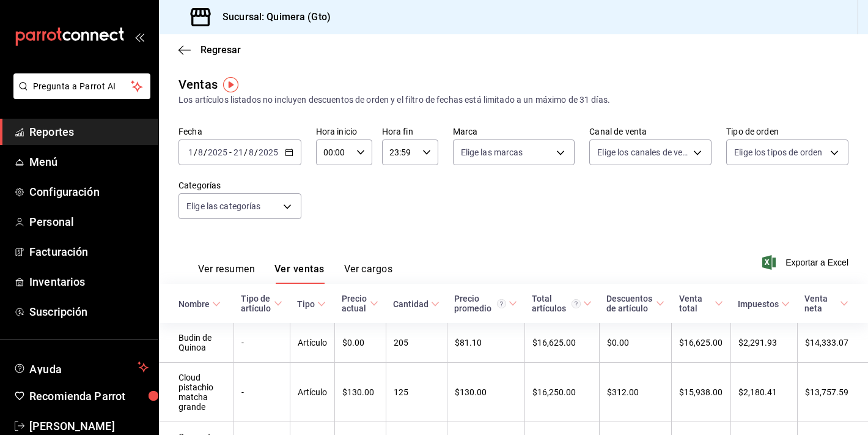 Image resolution: width=868 pixels, height=435 pixels. Describe the element at coordinates (480, 304) in the screenshot. I see `div: Precio promedio` at that location.